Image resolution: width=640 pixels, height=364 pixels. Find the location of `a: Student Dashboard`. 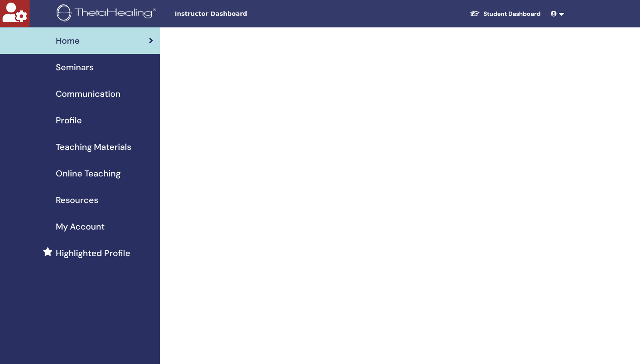

a: Student Dashboard is located at coordinates (505, 14).